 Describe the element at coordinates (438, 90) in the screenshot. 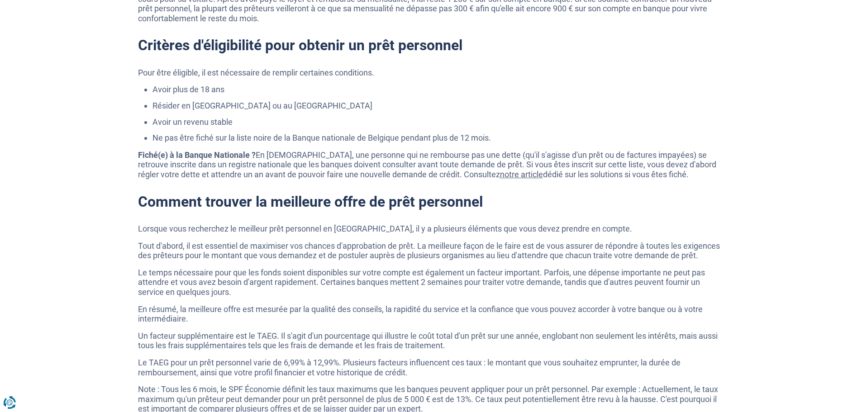

I see `li: Avoir plus de 18 ans` at that location.